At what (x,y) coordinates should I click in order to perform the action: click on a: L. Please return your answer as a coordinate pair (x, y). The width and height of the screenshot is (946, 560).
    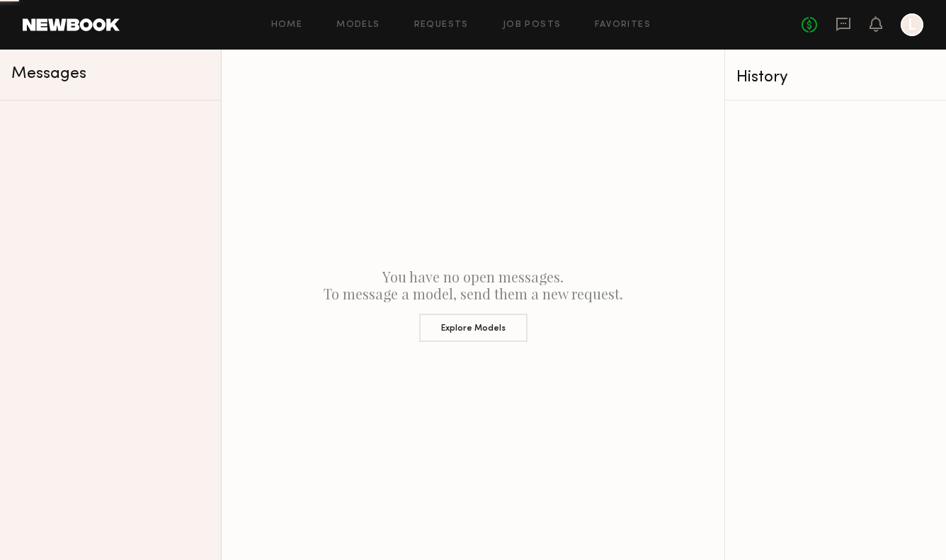
    Looking at the image, I should click on (911, 25).